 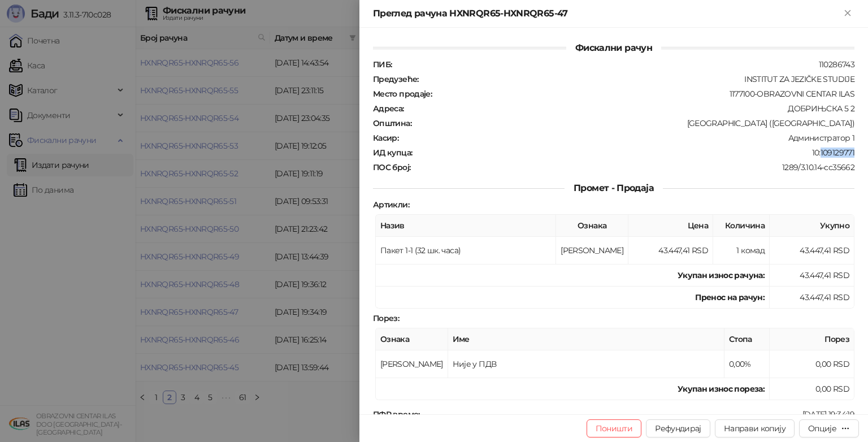 What do you see at coordinates (607, 13) in the screenshot?
I see `div: Преглед рачуна HXNRQR65-HXNRQR65-47` at bounding box center [607, 13].